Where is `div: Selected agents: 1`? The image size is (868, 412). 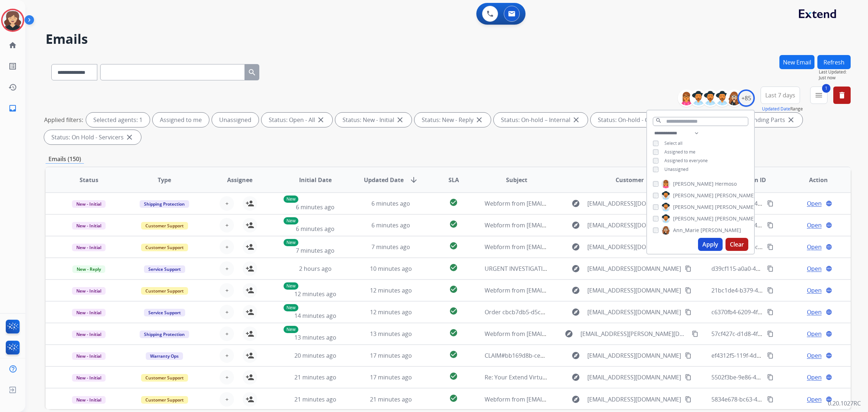 div: Selected agents: 1 is located at coordinates (118, 120).